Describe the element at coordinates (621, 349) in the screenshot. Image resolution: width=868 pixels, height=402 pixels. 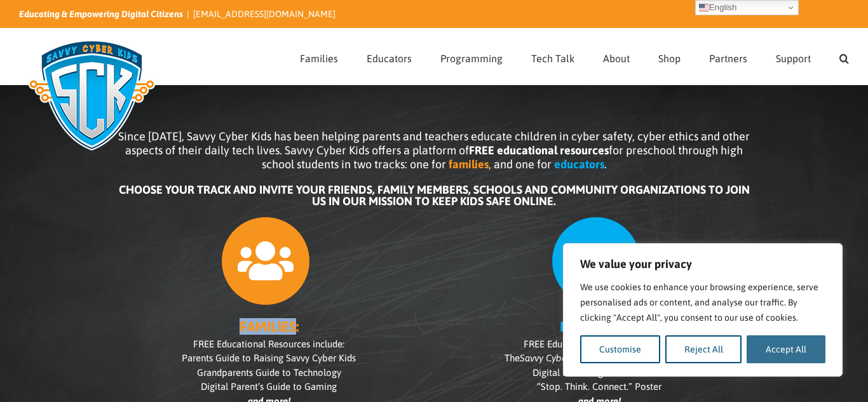
I see `button: Customise` at that location.